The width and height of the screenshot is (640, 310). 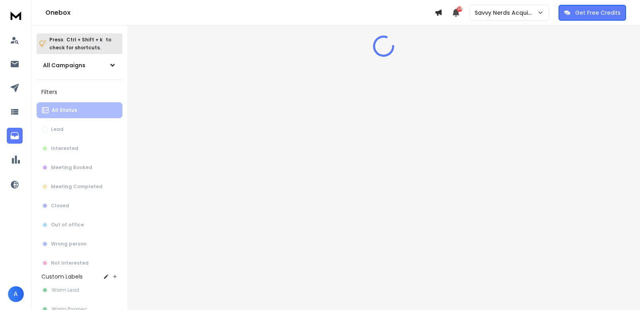 I want to click on button: A, so click(x=16, y=294).